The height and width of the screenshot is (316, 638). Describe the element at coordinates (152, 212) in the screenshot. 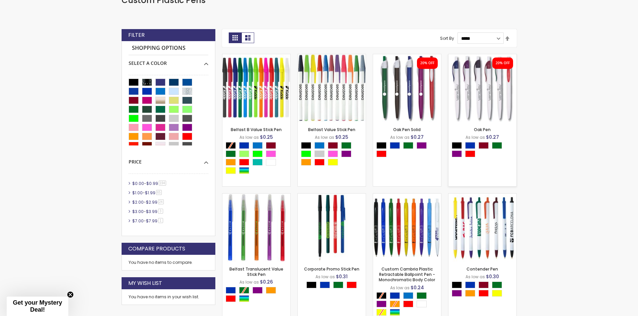

I see `span: $3.99` at that location.